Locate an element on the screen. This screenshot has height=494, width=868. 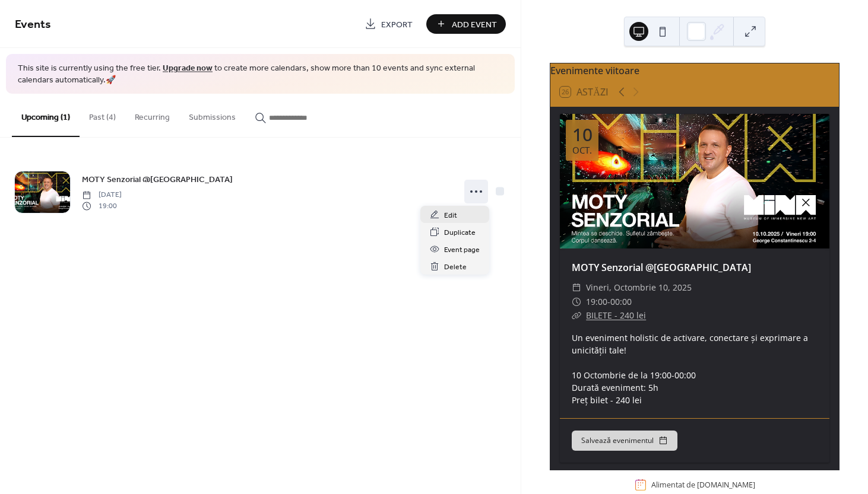
span: Export is located at coordinates (397, 24).